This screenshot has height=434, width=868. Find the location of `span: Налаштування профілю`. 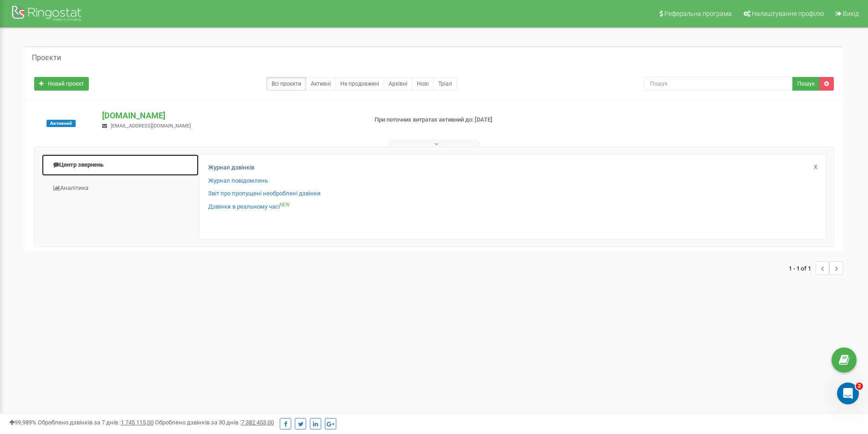

span: Налаштування профілю is located at coordinates (788, 14).